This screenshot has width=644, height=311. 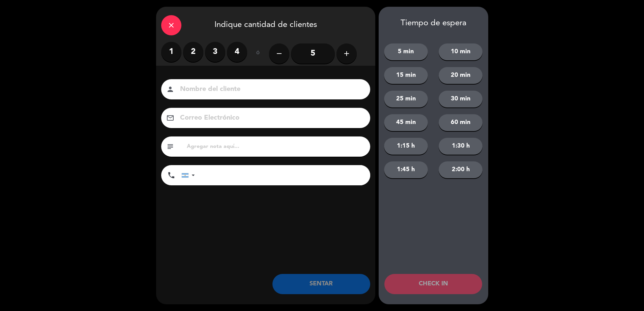 I want to click on div: ó, so click(x=258, y=54).